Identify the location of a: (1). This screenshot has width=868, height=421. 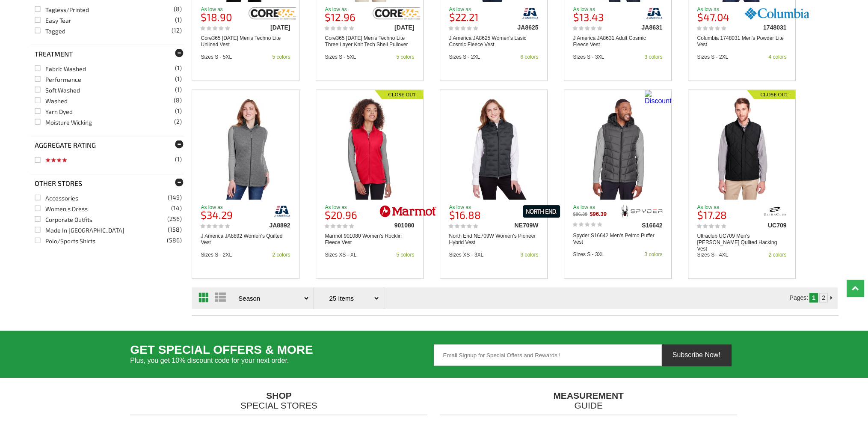
(51, 160).